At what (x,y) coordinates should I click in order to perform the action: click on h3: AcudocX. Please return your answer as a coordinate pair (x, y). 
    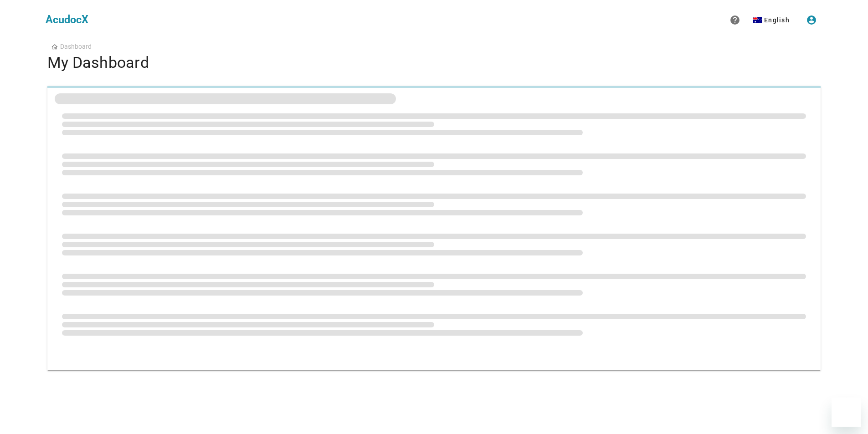
    Looking at the image, I should click on (68, 19).